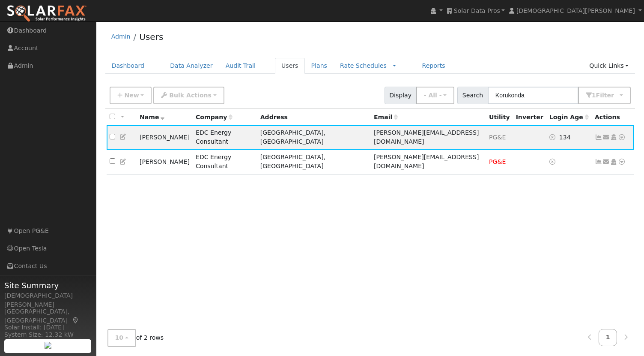  Describe the element at coordinates (48, 285) in the screenshot. I see `span: Site Summary` at that location.